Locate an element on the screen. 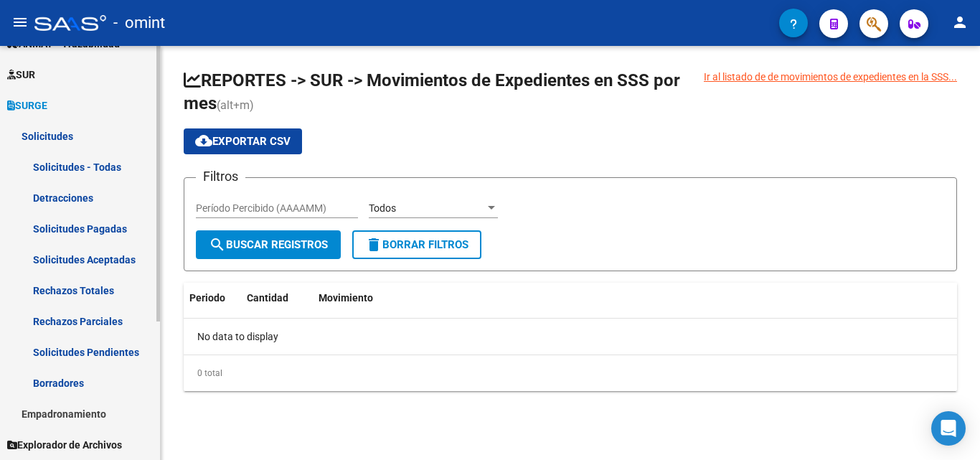 The width and height of the screenshot is (980, 460). datatable-header-cell: Movimiento is located at coordinates (634, 298).